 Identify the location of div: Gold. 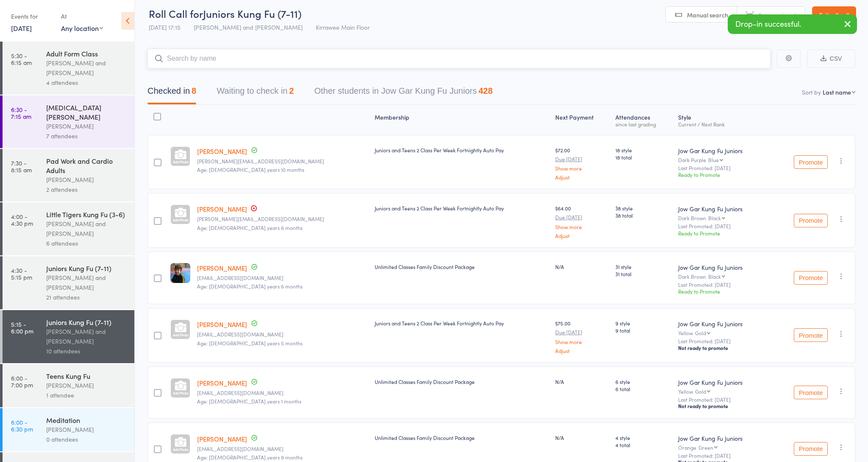
(700, 332).